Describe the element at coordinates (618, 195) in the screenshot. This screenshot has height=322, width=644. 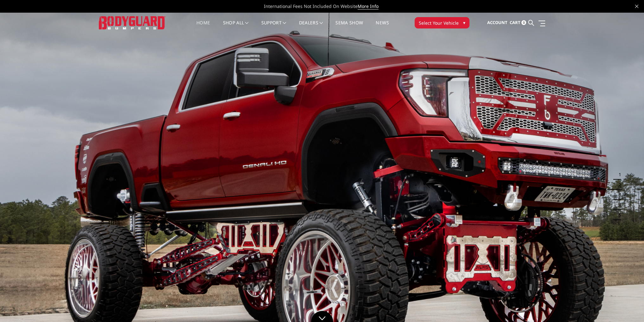
I see `button: 3 of 5` at that location.